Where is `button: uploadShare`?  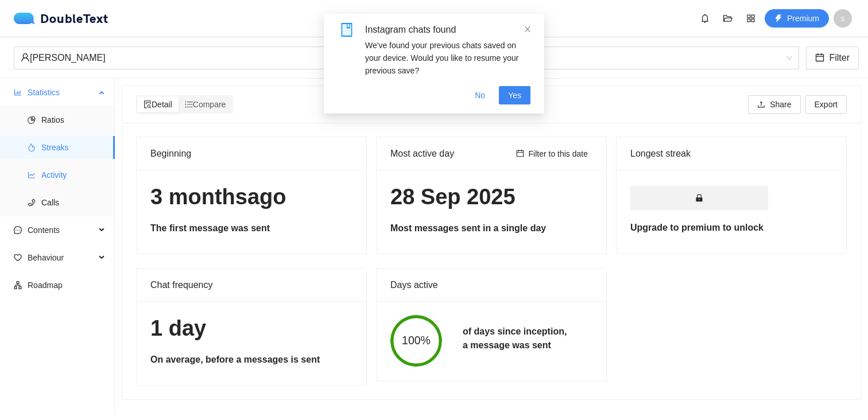 button: uploadShare is located at coordinates (774, 104).